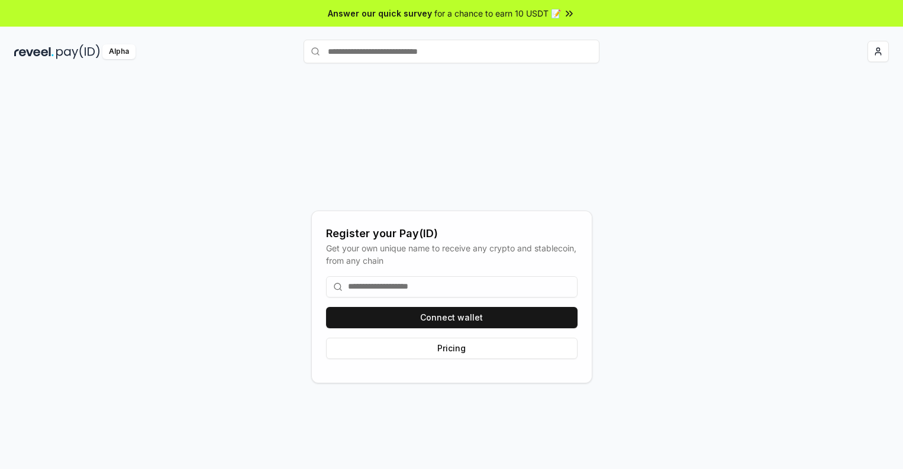 This screenshot has height=469, width=903. What do you see at coordinates (34, 51) in the screenshot?
I see `img: reveel_dark` at bounding box center [34, 51].